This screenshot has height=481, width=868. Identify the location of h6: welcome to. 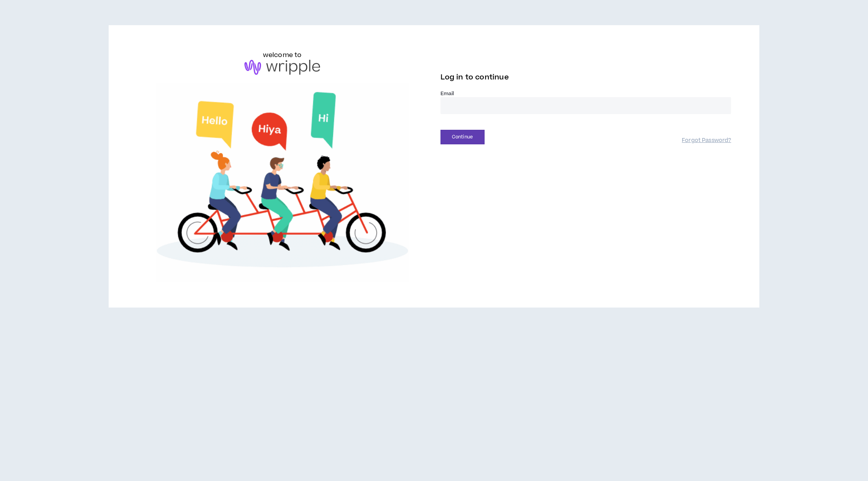
(282, 55).